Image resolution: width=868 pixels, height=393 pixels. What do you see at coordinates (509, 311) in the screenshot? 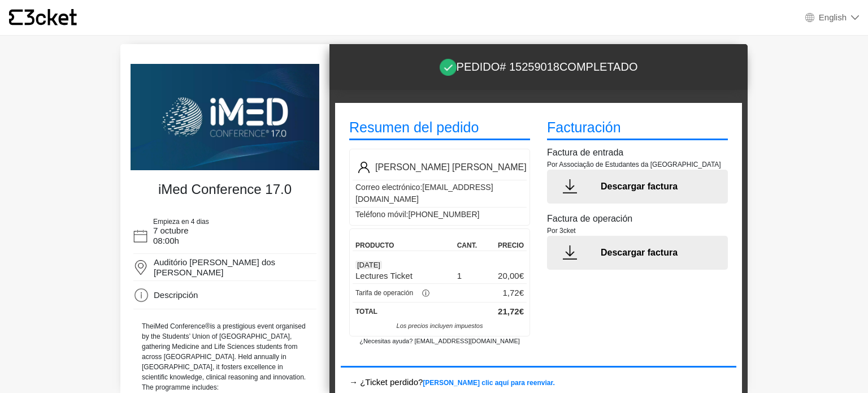
I see `span: 21,72` at bounding box center [509, 311].